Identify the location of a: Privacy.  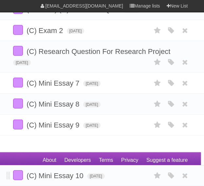
(130, 160).